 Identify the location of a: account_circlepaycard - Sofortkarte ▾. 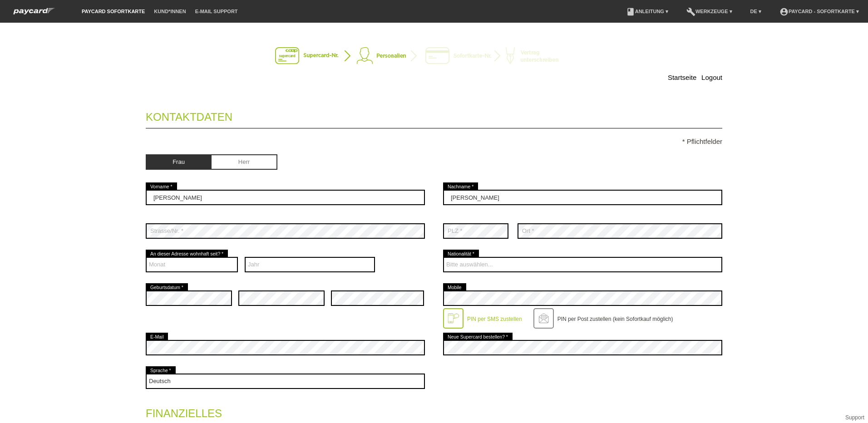
(819, 11).